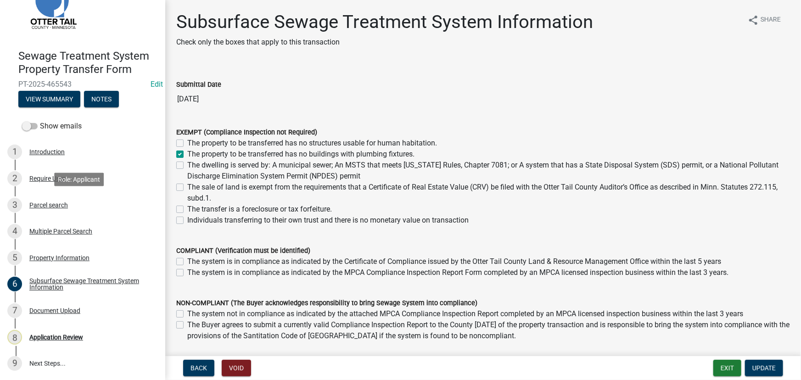  Describe the element at coordinates (246, 133) in the screenshot. I see `label: EXEMPT (Compliance Inspection not Required)` at that location.